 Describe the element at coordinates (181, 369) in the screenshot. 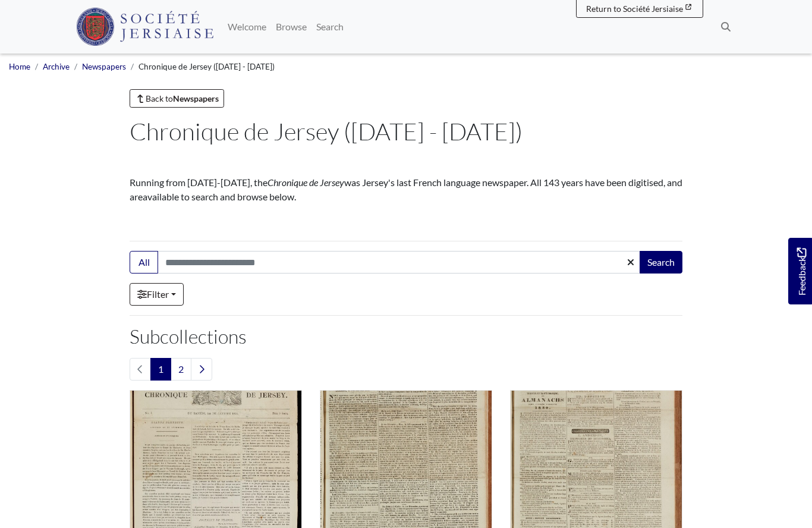

I see `a: Goto page 2` at that location.